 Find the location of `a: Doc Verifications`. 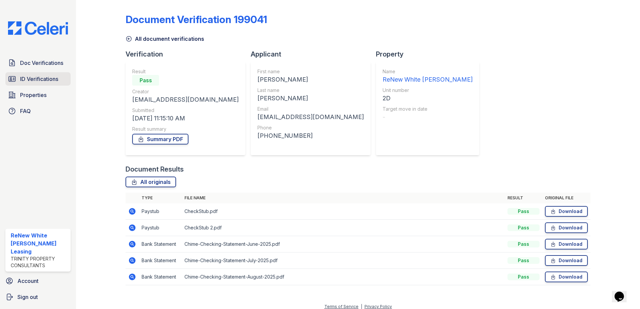

a: Doc Verifications is located at coordinates (38, 63).